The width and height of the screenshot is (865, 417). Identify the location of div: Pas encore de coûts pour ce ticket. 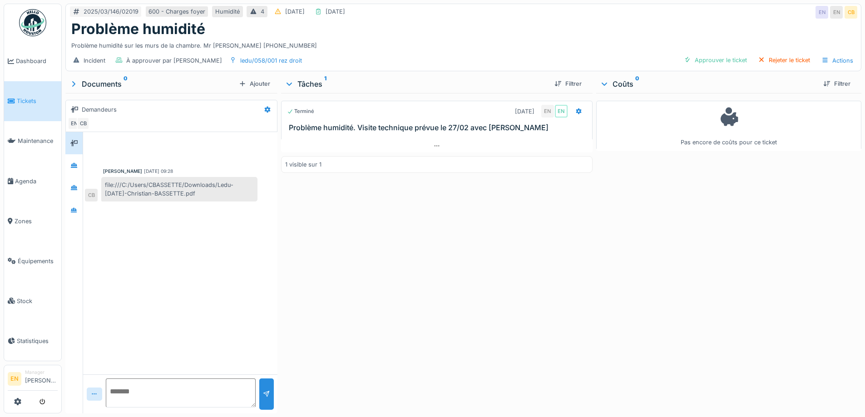
(728, 126).